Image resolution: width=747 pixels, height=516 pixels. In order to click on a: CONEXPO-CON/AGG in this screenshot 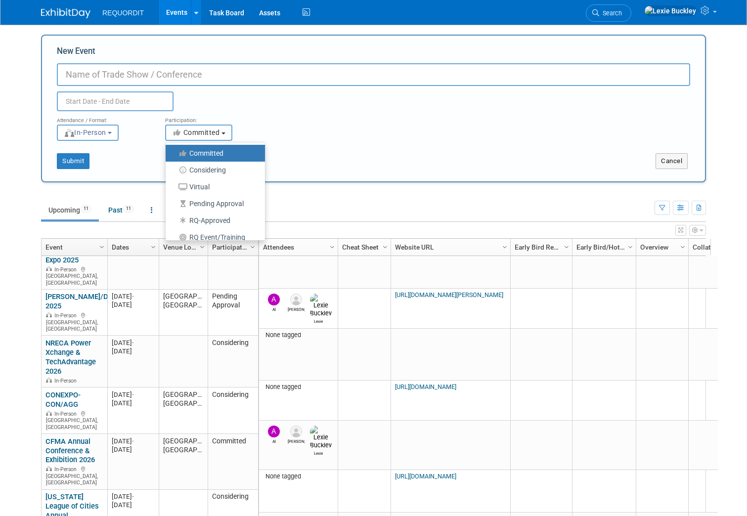, I will do `click(63, 399)`.